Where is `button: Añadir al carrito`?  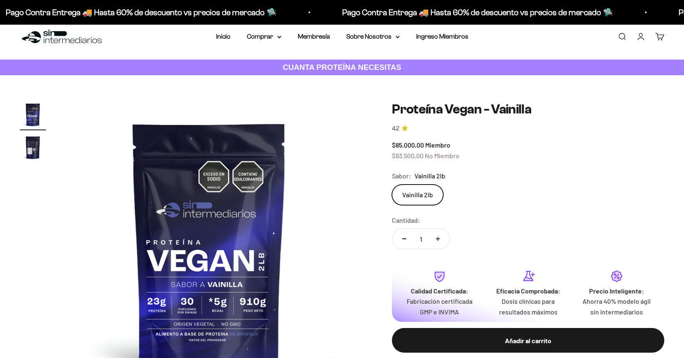
button: Añadir al carrito is located at coordinates (528, 340).